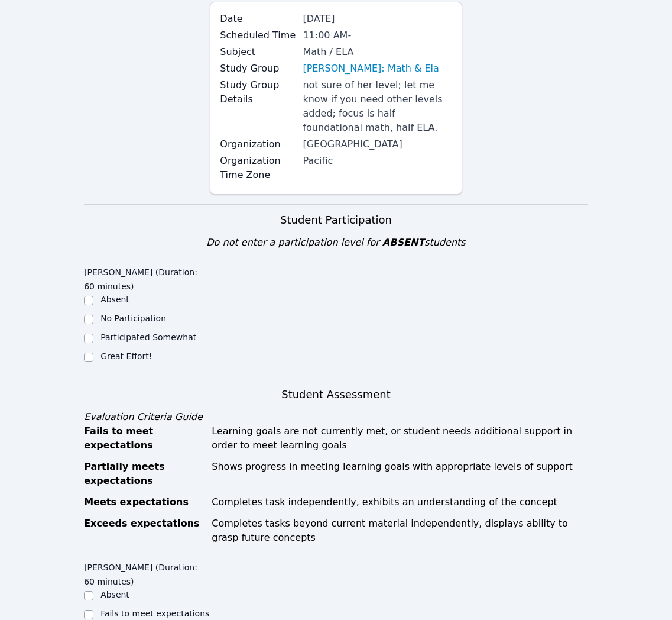 The height and width of the screenshot is (620, 672). Describe the element at coordinates (377, 107) in the screenshot. I see `div: not sure of her level; let me know if you need other levels added; focus is half foundational mat...` at that location.